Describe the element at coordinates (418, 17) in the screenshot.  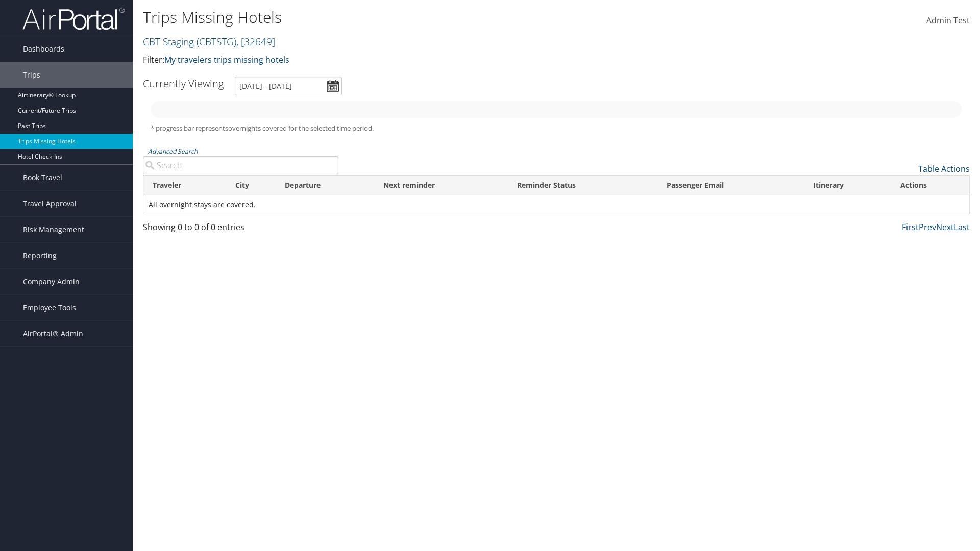
I see `h1: Trips Missing Hotels` at that location.